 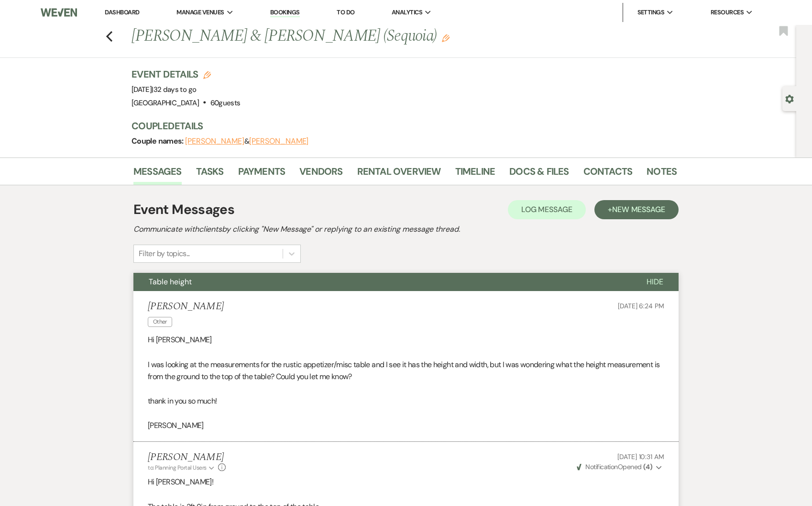 What do you see at coordinates (210, 174) in the screenshot?
I see `a: Tasks` at bounding box center [210, 174].